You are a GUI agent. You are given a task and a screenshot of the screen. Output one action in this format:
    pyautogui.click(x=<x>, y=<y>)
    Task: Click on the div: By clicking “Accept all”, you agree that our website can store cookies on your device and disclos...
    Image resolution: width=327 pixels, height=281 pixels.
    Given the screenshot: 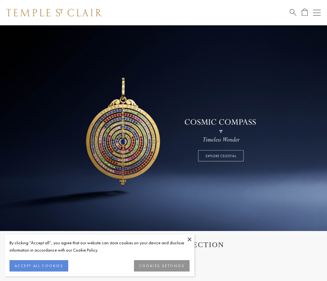 What is the action you would take?
    pyautogui.click(x=100, y=246)
    